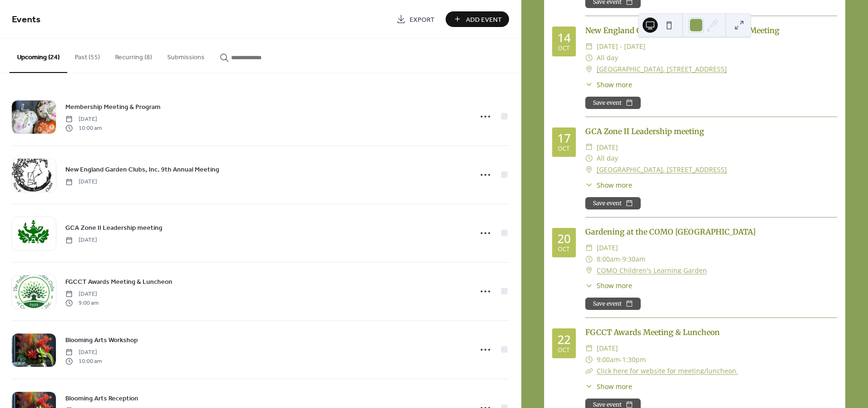  Describe the element at coordinates (712, 30) in the screenshot. I see `div: New England Garden Clubs, Inc. 9th Annual Meeting` at that location.